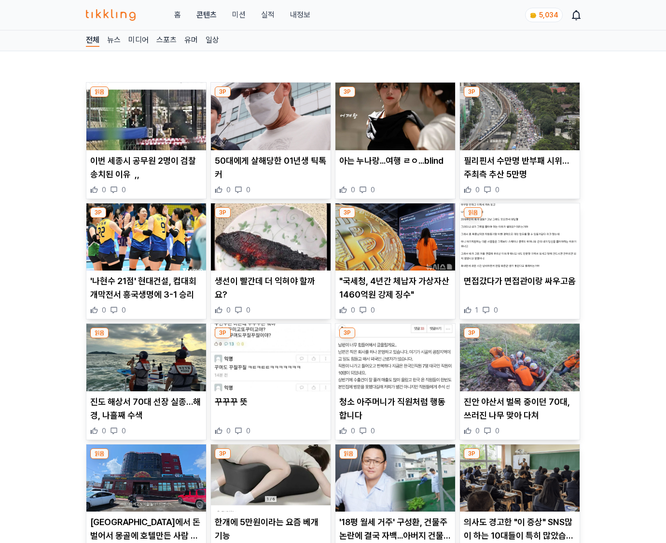  What do you see at coordinates (520, 237) in the screenshot?
I see `img: 면접갔다가 면접관이랑 싸우고옴` at bounding box center [520, 237].